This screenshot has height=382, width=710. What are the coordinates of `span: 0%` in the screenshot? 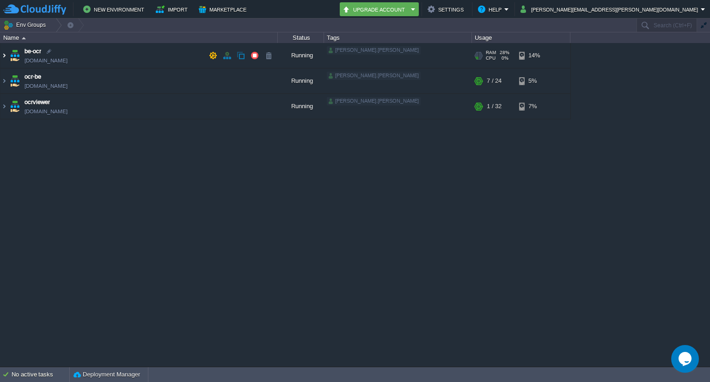 It's located at (504, 58).